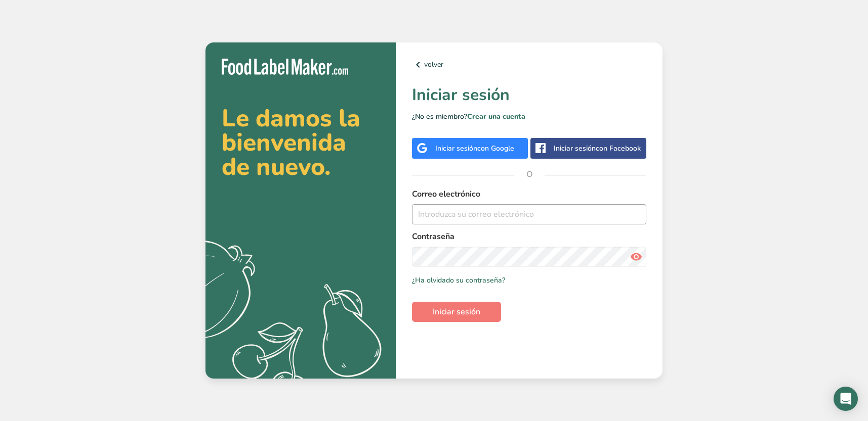 The image size is (868, 421). What do you see at coordinates (529, 95) in the screenshot?
I see `h1: Iniciar sesión` at bounding box center [529, 95].